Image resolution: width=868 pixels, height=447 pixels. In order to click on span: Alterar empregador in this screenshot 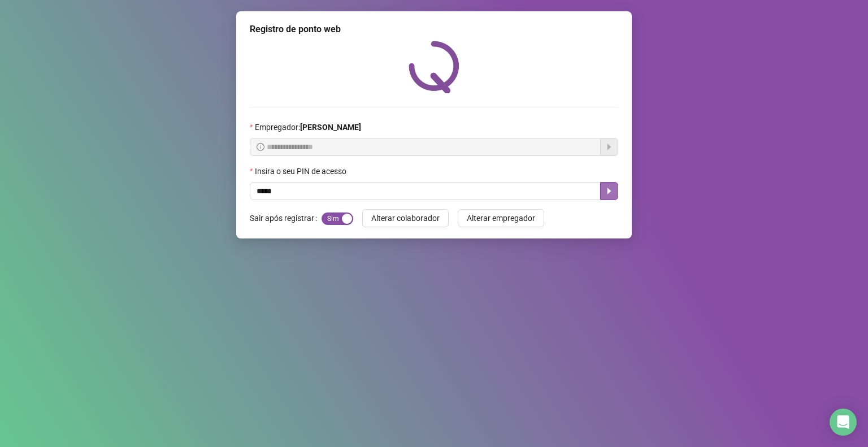, I will do `click(501, 218)`.